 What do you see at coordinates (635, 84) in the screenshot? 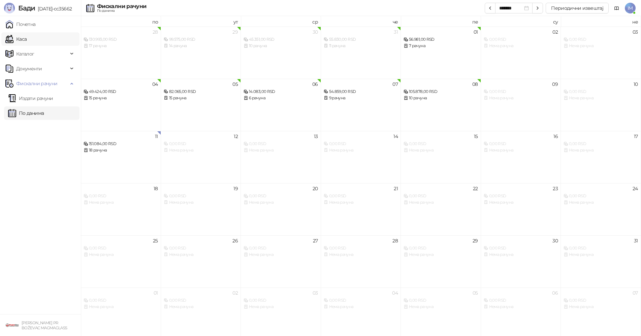
I see `div: 10` at bounding box center [635, 84].